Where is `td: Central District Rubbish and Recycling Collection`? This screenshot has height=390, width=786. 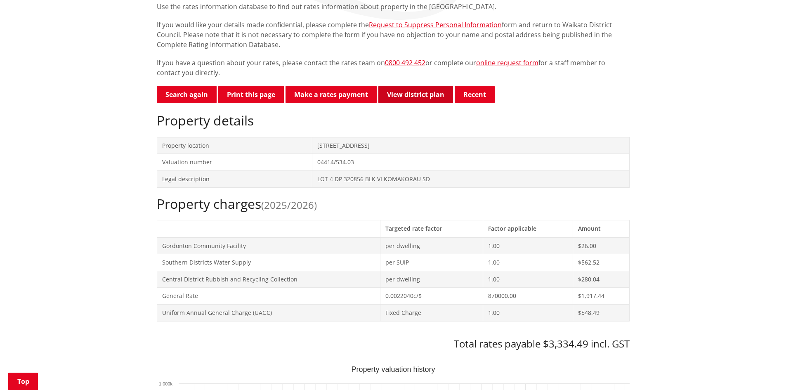 td: Central District Rubbish and Recycling Collection is located at coordinates (268, 279).